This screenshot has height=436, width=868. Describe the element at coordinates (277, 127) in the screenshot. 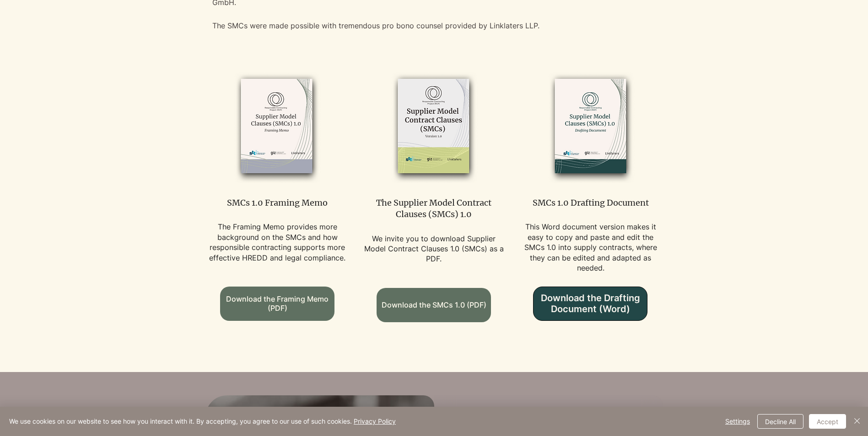

I see `img: SMCS_framing-memo_edited.png` at that location.